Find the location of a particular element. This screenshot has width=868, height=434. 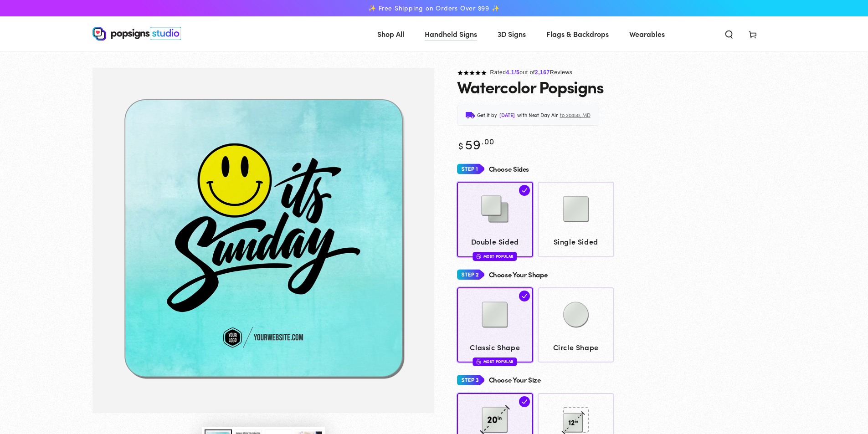

span: Shop All is located at coordinates (390, 34).